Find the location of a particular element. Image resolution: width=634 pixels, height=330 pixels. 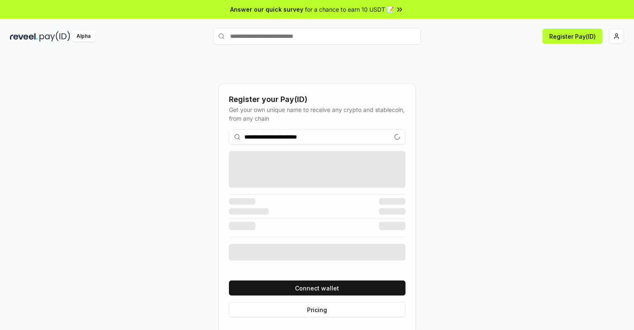

span: for a chance to earn 10 USDT 📝 is located at coordinates (350, 9).